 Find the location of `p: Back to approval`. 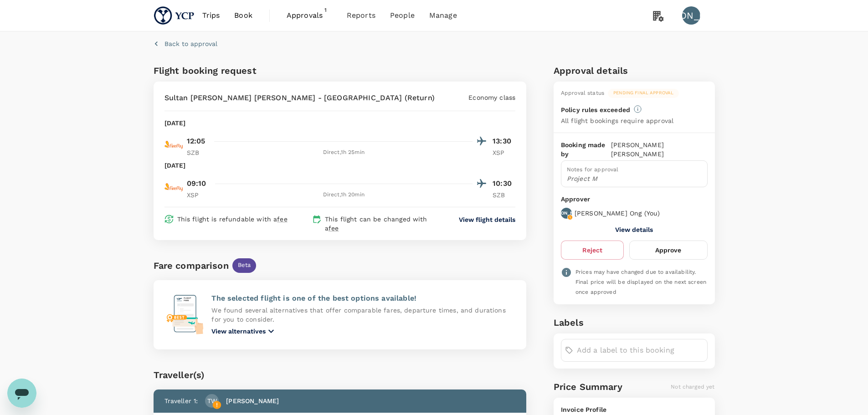

p: Back to approval is located at coordinates (191, 44).